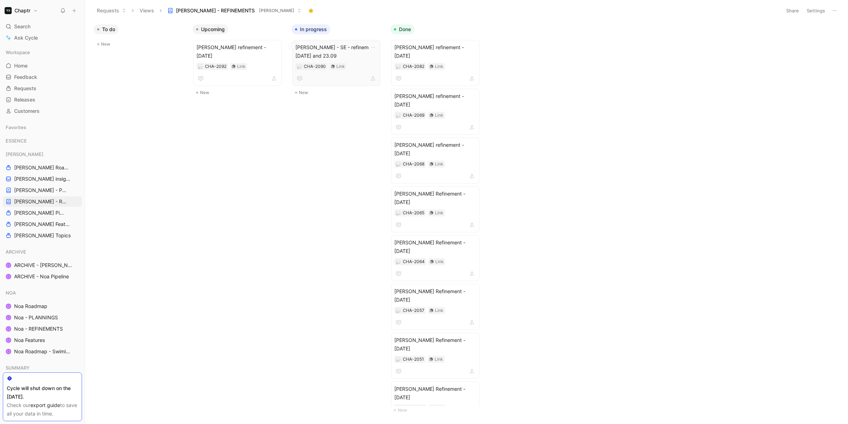  Describe the element at coordinates (21, 11) in the screenshot. I see `button: ChaptrChaptr` at that location.